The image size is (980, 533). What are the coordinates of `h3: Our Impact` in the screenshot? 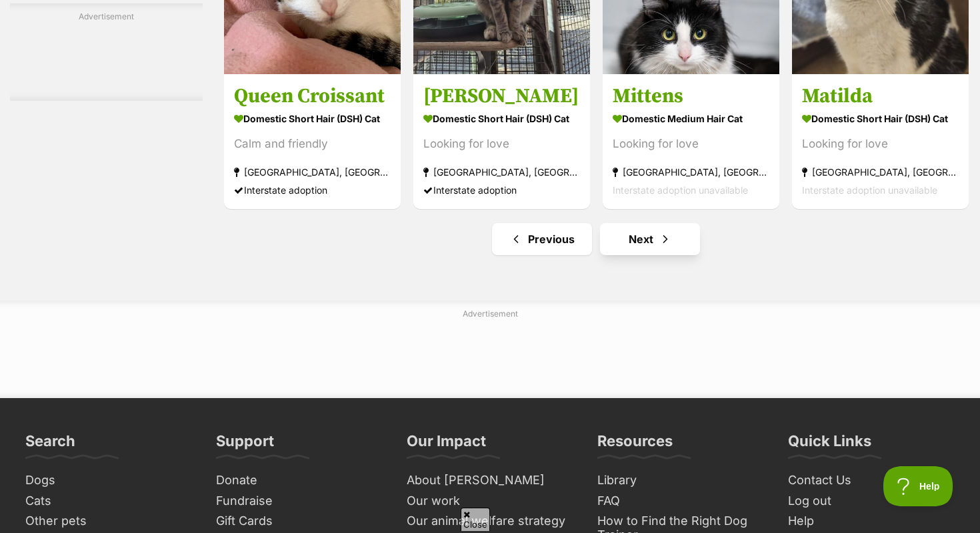 It's located at (447, 444).